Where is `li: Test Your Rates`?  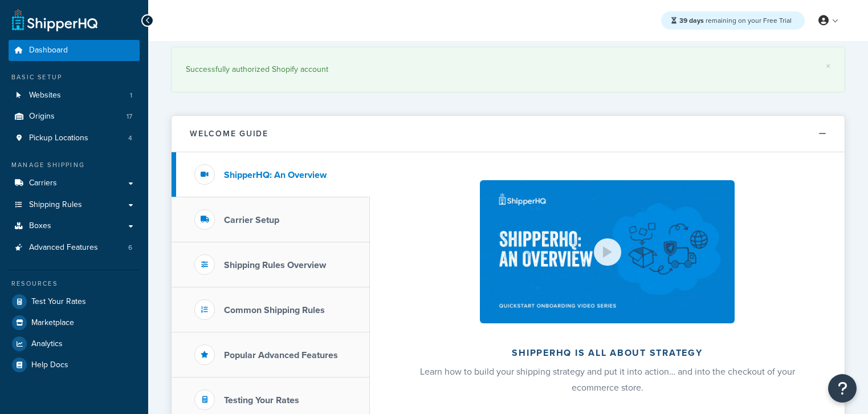 li: Test Your Rates is located at coordinates (74, 302).